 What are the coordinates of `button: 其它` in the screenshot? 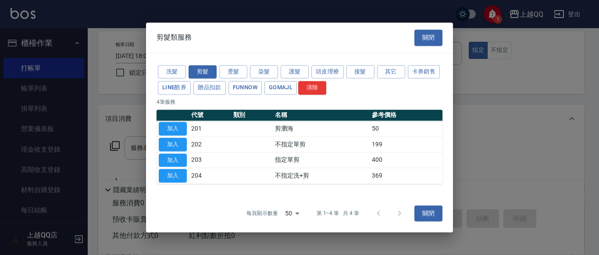 It's located at (391, 72).